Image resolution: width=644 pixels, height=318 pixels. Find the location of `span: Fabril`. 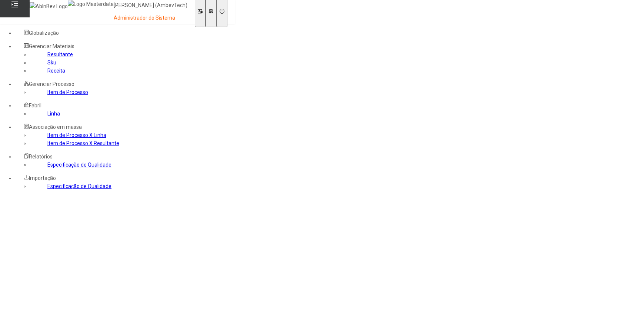

span: Fabril is located at coordinates (35, 105).